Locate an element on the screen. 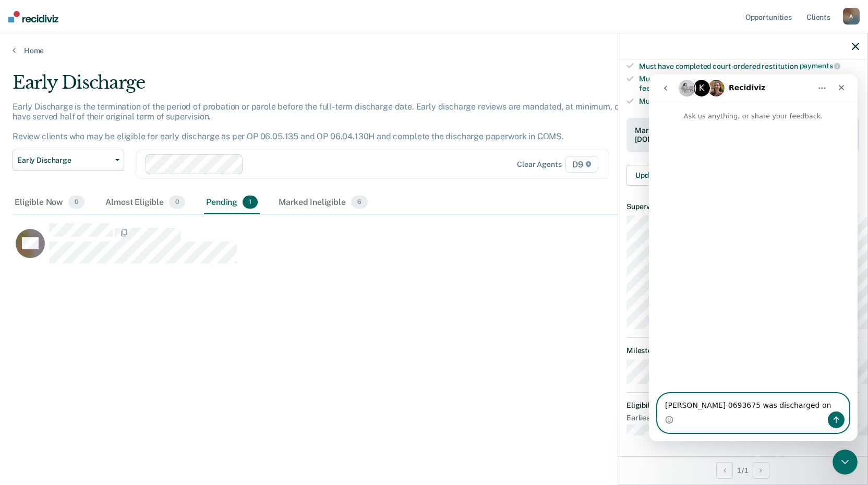 This screenshot has height=485, width=868. div: Clear agents is located at coordinates (539, 164).